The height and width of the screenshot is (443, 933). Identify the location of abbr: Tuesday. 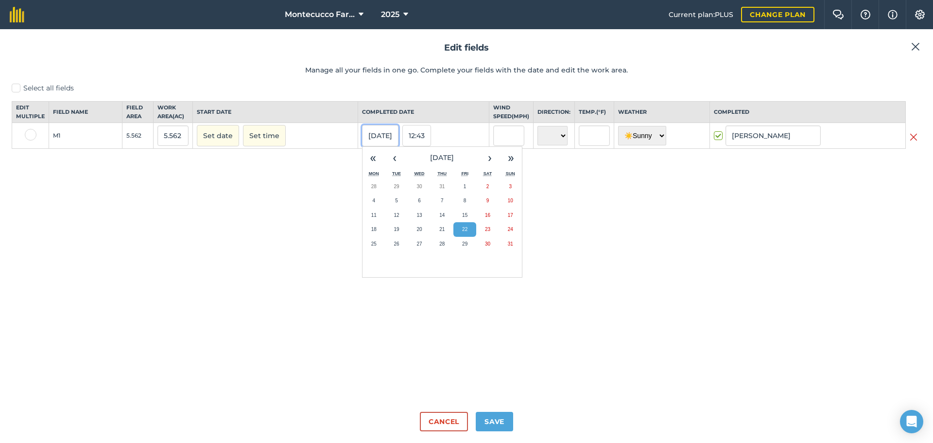
(397, 173).